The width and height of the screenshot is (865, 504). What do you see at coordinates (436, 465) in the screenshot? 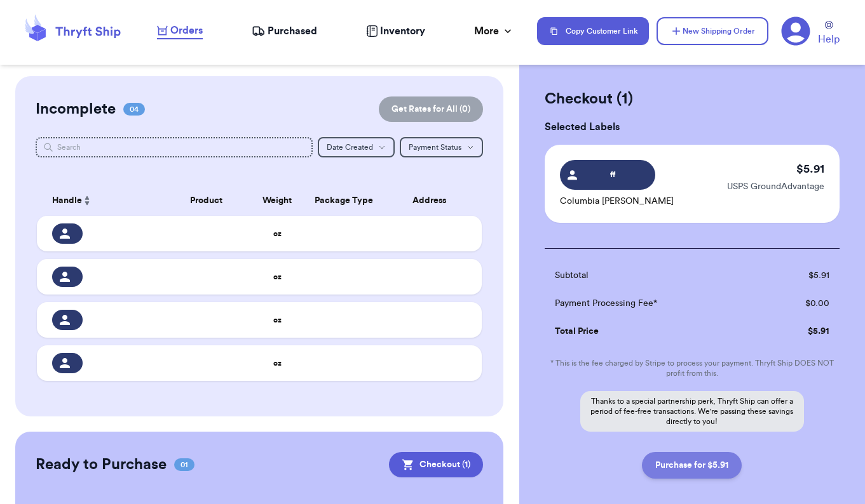
I see `button: Checkout (1)` at bounding box center [436, 465].